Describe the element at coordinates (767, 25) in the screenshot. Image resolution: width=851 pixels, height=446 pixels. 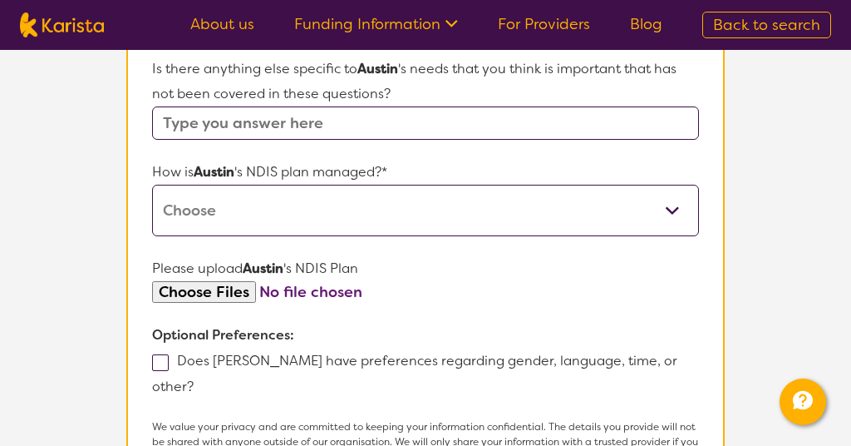
I see `span: Back to search` at that location.